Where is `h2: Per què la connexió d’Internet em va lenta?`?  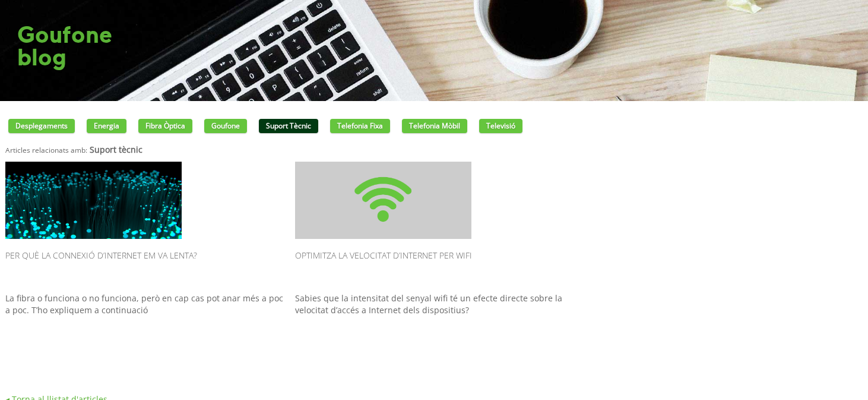
h2: Per què la connexió d’Internet em va lenta? is located at coordinates (144, 265).